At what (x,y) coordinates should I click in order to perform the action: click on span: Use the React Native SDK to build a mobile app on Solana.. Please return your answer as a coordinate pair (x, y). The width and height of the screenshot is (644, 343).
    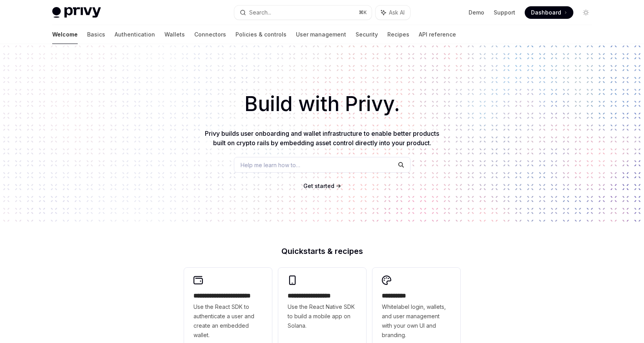
    Looking at the image, I should click on (322, 316).